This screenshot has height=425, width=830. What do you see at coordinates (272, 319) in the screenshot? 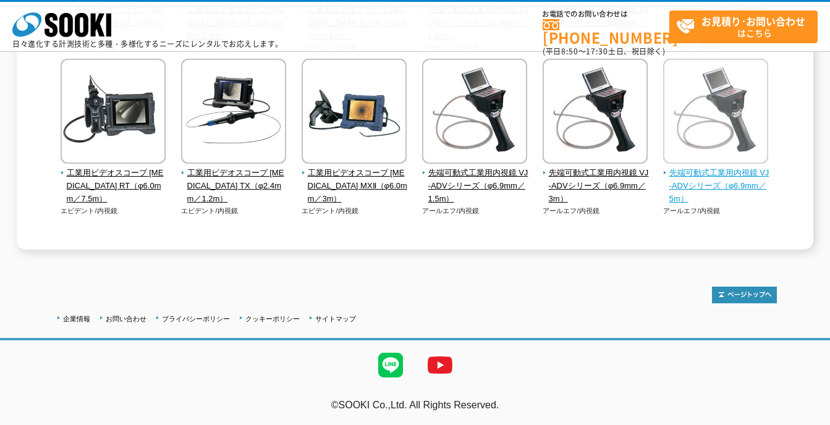
I see `a: クッキーポリシー` at bounding box center [272, 319].